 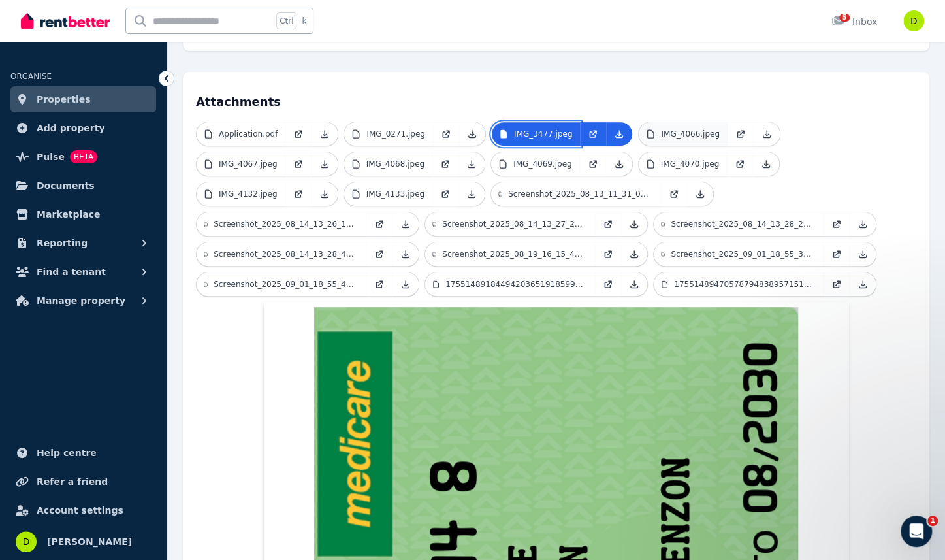 I want to click on a: PulseBETA, so click(x=83, y=157).